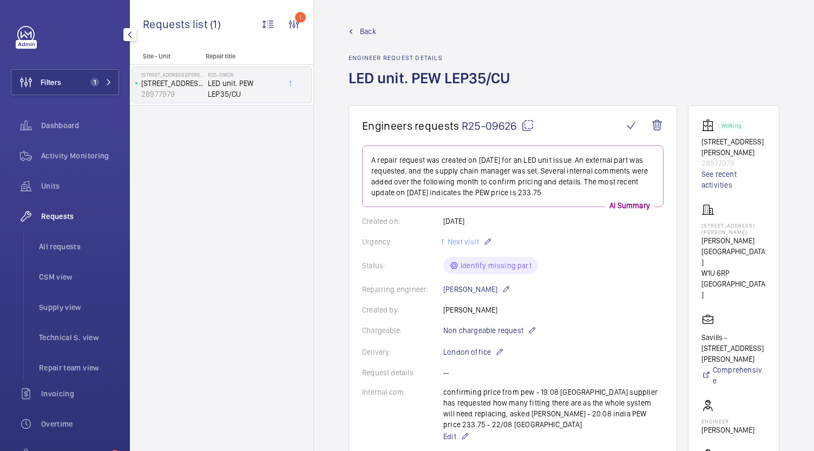  Describe the element at coordinates (432, 58) in the screenshot. I see `h2: Engineer request details` at that location.